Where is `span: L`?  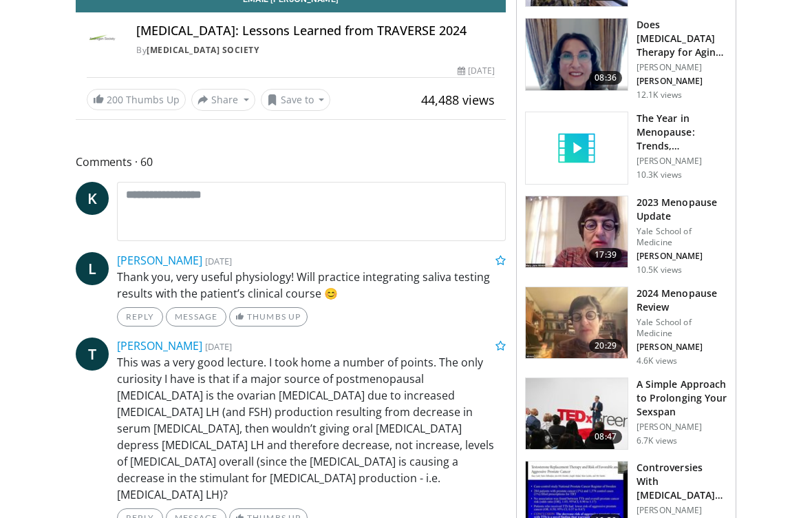
span: L is located at coordinates (92, 268).